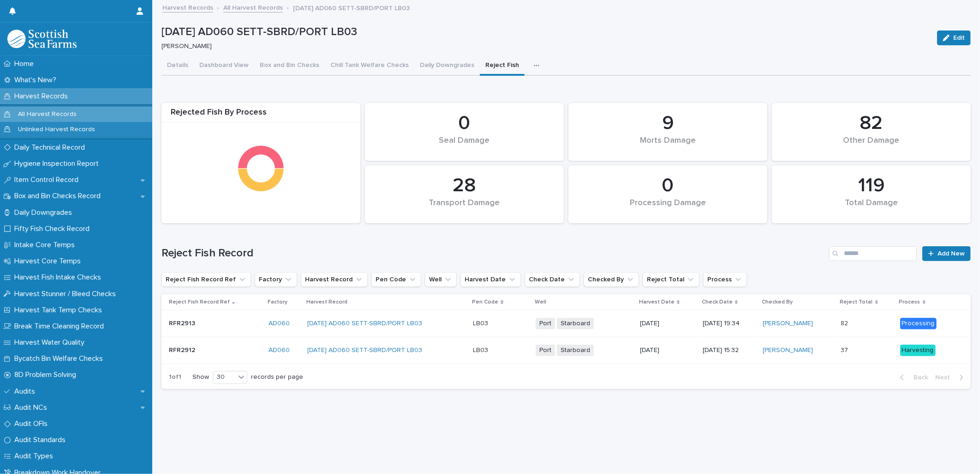 This screenshot has width=980, height=474. What do you see at coordinates (910, 302) in the screenshot?
I see `p: Process` at bounding box center [910, 302].